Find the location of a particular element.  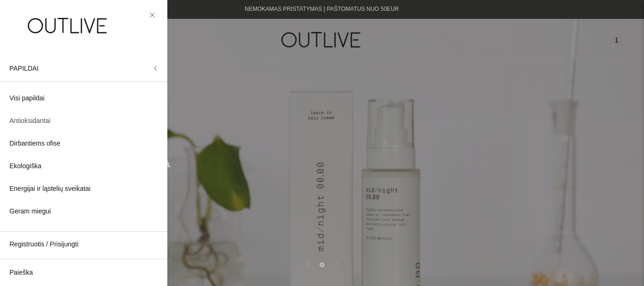

span: Geram miegui is located at coordinates (30, 212).